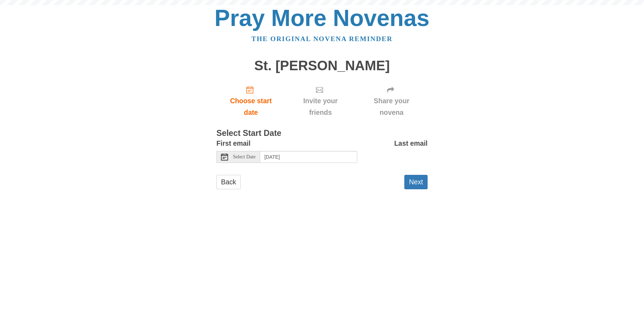  What do you see at coordinates (320, 107) in the screenshot?
I see `span: Invite your friends` at bounding box center [320, 107].